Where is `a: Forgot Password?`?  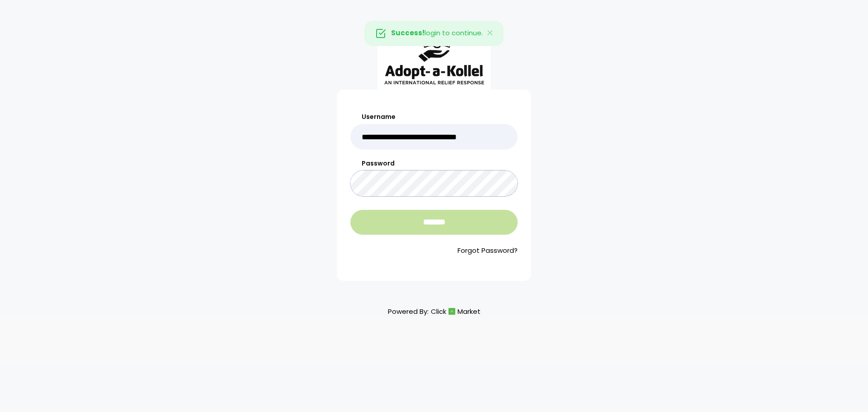
a: Forgot Password? is located at coordinates (434, 250).